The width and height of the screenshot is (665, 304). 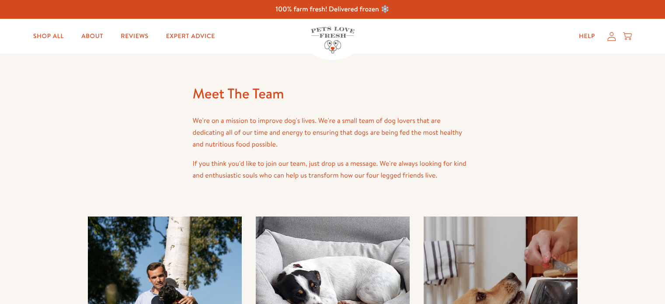 I want to click on p: We're on a mission to improve dog's lives. We're a small team of dog lovers that are dedicating a..., so click(x=333, y=133).